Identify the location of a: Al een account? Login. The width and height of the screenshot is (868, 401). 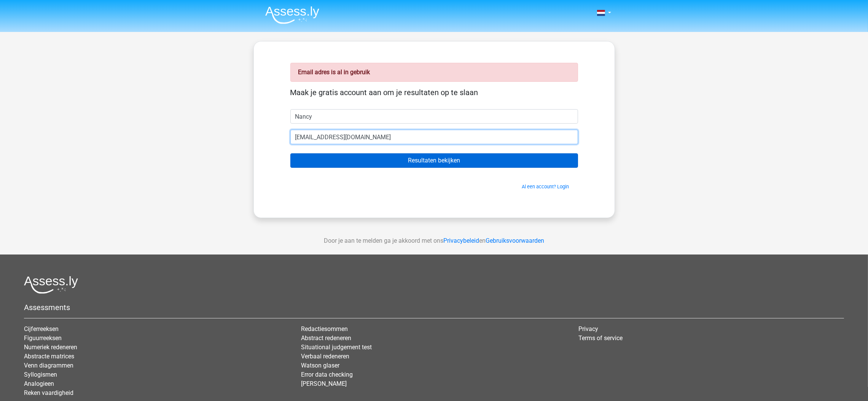
(546, 187).